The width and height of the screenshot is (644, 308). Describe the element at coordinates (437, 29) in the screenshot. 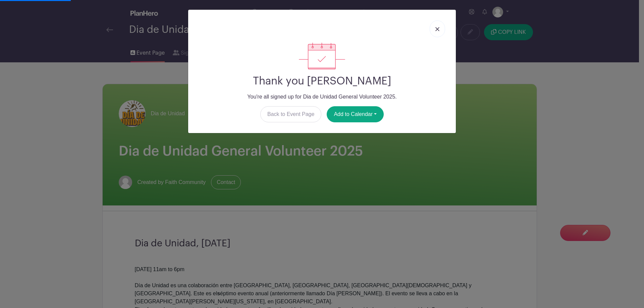

I see `img: close_button-5f87c8562297e5c2d7936805f587ecaba9071eb48480494691a3f1689db116b3.svg` at that location.